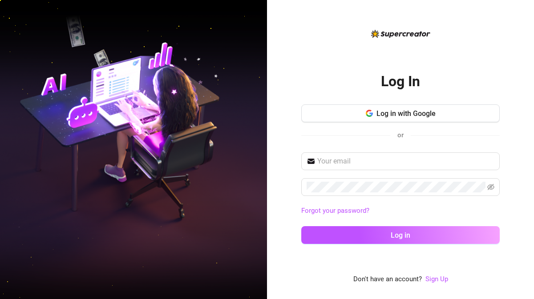  Describe the element at coordinates (400, 113) in the screenshot. I see `button: Log in with Google` at that location.